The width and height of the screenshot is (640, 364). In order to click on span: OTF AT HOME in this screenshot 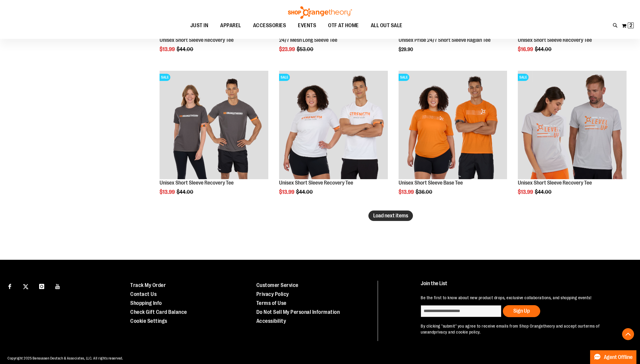, I will do `click(343, 25)`.